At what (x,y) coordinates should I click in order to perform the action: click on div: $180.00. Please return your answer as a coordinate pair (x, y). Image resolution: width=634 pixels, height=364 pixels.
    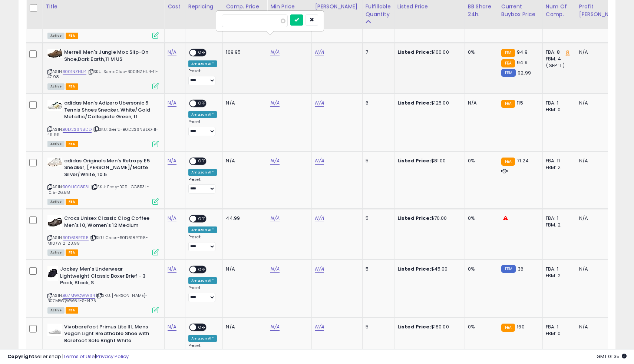
    Looking at the image, I should click on (428, 327).